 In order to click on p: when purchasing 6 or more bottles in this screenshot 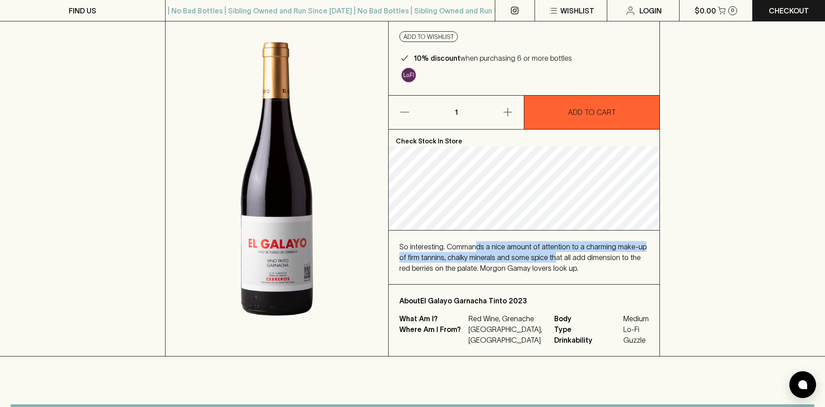, I will do `click(493, 58)`.